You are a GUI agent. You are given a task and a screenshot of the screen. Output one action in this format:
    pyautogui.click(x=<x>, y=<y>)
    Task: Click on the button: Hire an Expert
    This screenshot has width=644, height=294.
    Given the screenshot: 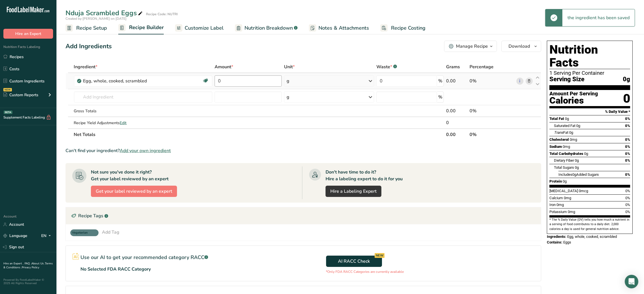 What is the action you would take?
    pyautogui.click(x=28, y=34)
    